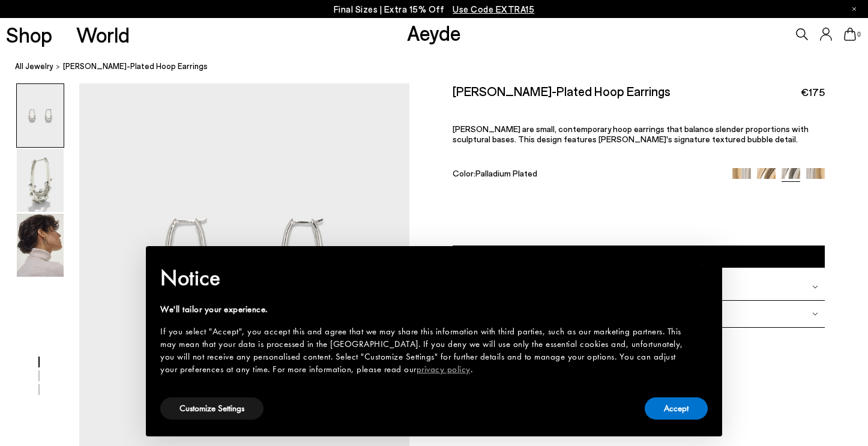  Describe the element at coordinates (425, 278) in the screenshot. I see `h2: Notice` at that location.